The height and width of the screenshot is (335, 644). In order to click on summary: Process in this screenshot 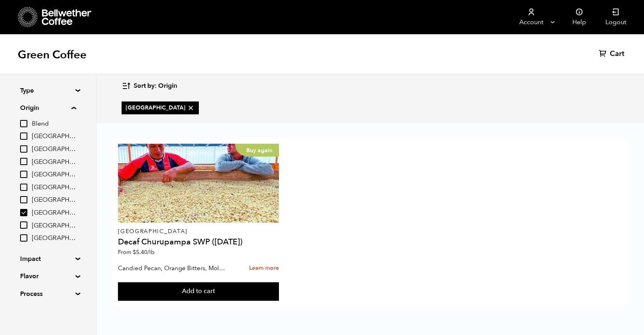, I will do `click(48, 294)`.